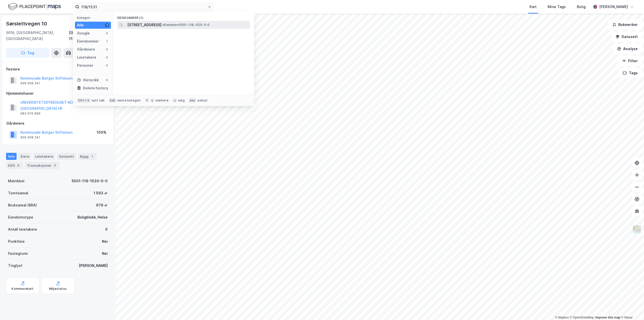 This screenshot has width=644, height=320. What do you see at coordinates (22, 230) in the screenshot?
I see `div: Antall leietakere` at bounding box center [22, 230].